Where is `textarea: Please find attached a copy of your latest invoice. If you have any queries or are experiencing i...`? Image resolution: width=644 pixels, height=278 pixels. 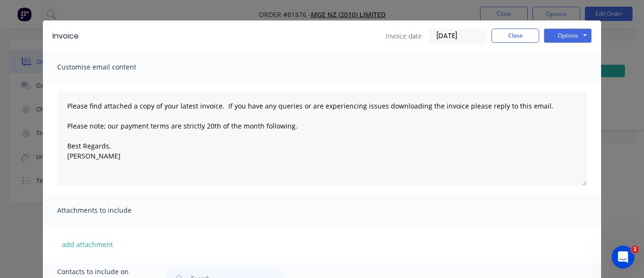 textarea: Please find attached a copy of your latest invoice. If you have any queries or are experiencing i... is located at coordinates (322, 138).